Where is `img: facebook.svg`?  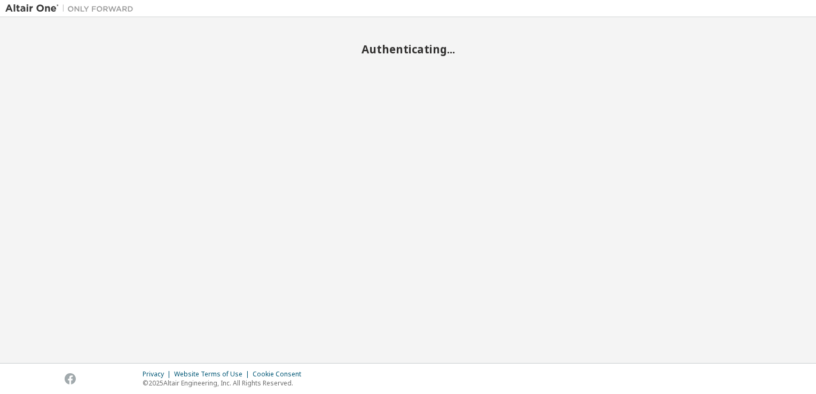 img: facebook.svg is located at coordinates (70, 379).